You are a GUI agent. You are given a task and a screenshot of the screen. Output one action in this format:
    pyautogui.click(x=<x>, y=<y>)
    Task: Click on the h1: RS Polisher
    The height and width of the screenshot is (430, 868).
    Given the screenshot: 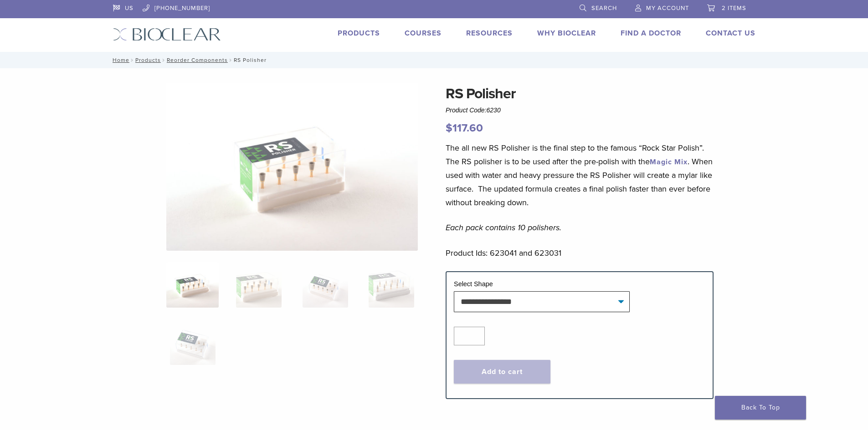 What is the action you would take?
    pyautogui.click(x=580, y=94)
    